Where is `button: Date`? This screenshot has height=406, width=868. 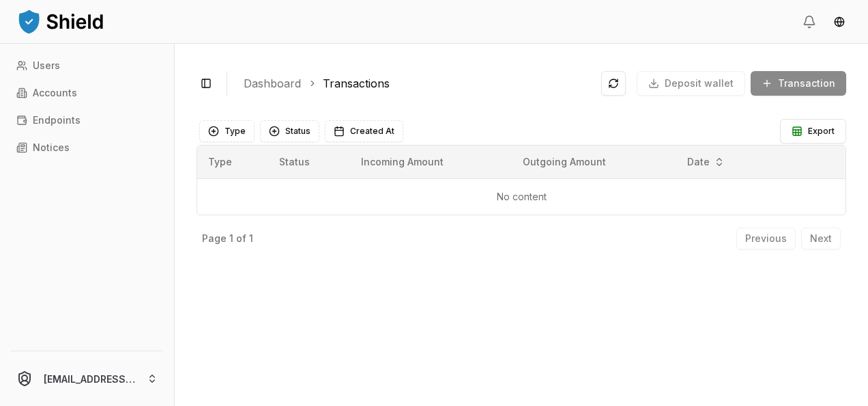 button: Date is located at coordinates (706, 162).